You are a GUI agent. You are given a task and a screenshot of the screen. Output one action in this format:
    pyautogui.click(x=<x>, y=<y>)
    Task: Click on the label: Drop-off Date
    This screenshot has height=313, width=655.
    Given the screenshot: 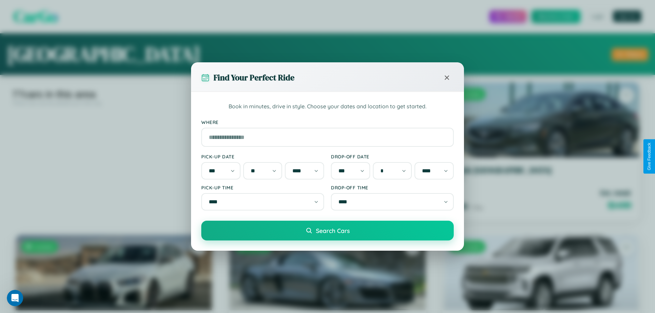 What is the action you would take?
    pyautogui.click(x=392, y=156)
    